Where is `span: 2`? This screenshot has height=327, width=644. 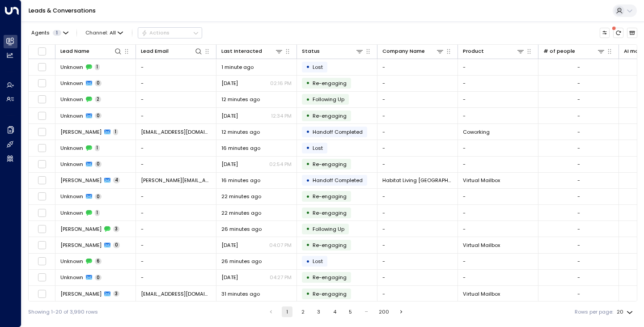 span: 2 is located at coordinates (98, 99).